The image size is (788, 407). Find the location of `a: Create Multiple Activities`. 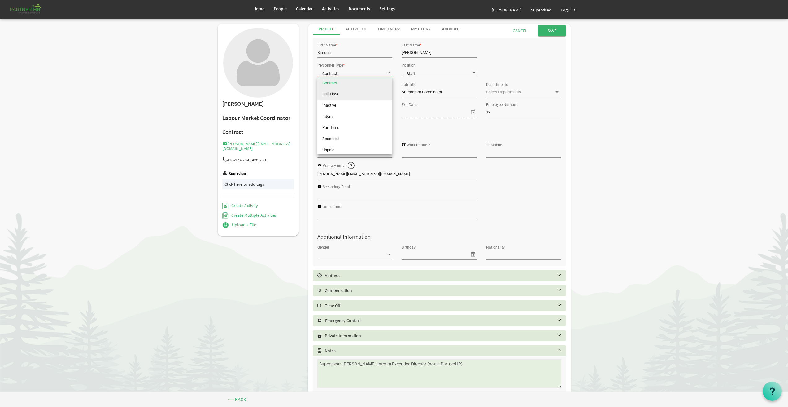

a: Create Multiple Activities is located at coordinates (250, 215).